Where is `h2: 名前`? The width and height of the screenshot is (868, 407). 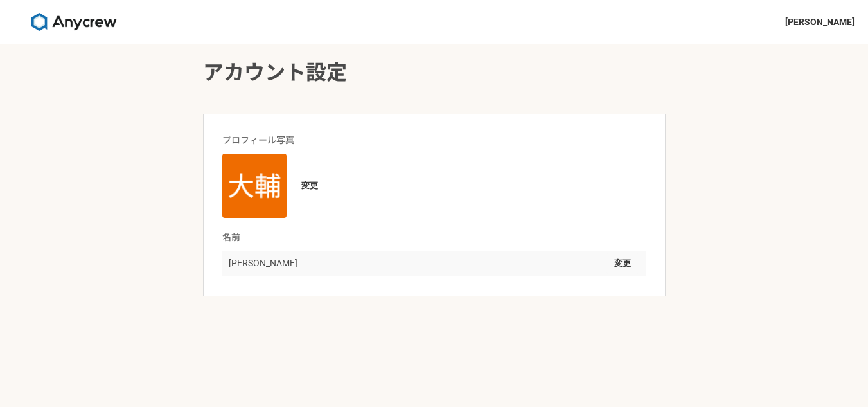
h2: 名前 is located at coordinates (434, 237).